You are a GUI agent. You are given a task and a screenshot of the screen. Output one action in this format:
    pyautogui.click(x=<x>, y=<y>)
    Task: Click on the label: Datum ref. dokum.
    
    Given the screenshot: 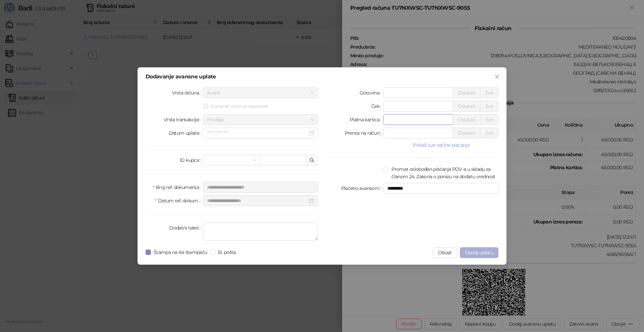 What is the action you would take?
    pyautogui.click(x=179, y=201)
    